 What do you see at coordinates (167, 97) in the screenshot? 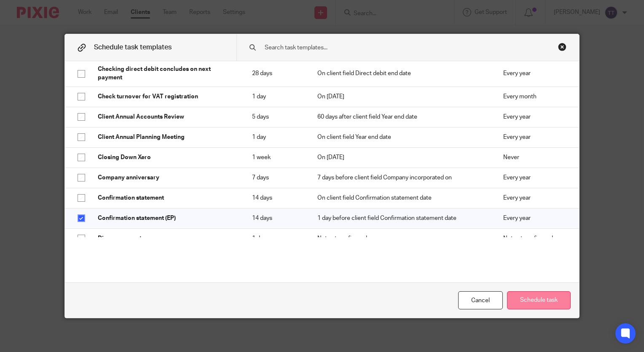
I see `p: Check turnover for VAT registration` at bounding box center [167, 97].